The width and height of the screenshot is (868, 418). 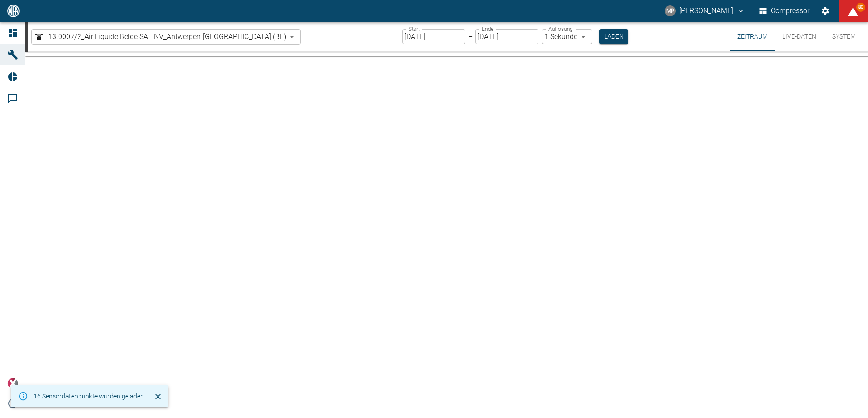 I want to click on button: Live-Daten, so click(x=799, y=36).